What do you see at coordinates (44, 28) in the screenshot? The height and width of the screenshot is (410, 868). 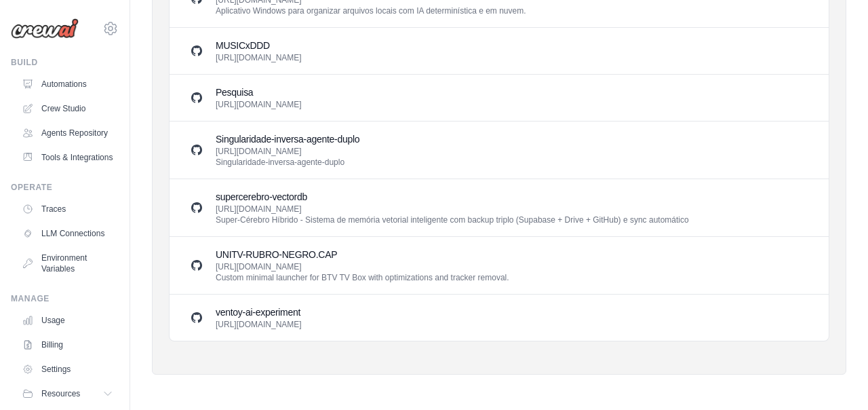 I see `img: Logo` at bounding box center [44, 28].